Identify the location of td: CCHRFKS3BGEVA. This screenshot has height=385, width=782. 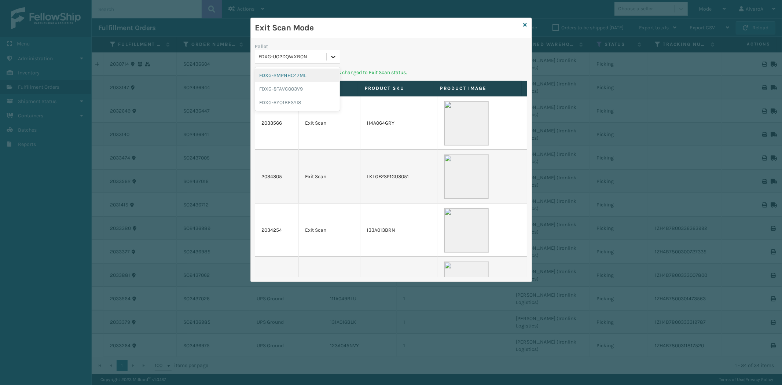
(399, 284).